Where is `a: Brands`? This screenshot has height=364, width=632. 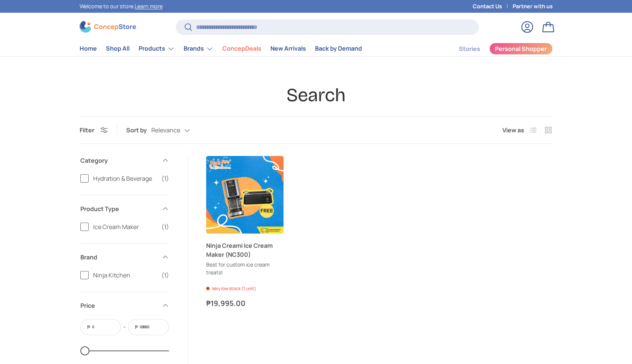 a: Brands is located at coordinates (198, 49).